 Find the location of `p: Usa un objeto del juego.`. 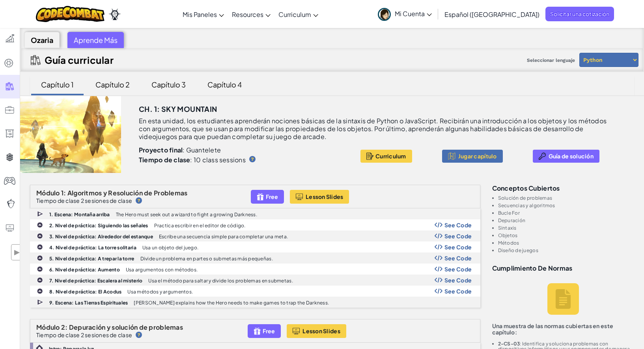

p: Usa un objeto del juego. is located at coordinates (171, 248).